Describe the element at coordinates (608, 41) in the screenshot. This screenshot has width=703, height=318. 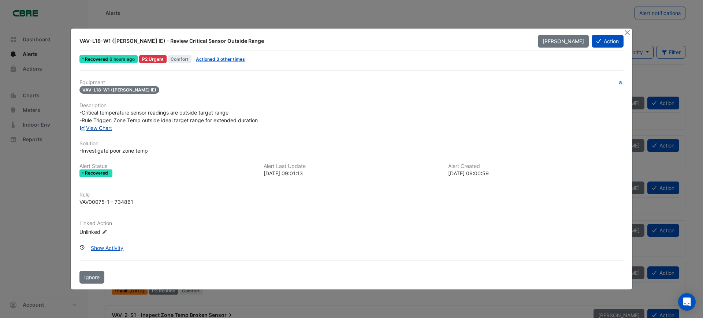
I see `button: Action` at that location.